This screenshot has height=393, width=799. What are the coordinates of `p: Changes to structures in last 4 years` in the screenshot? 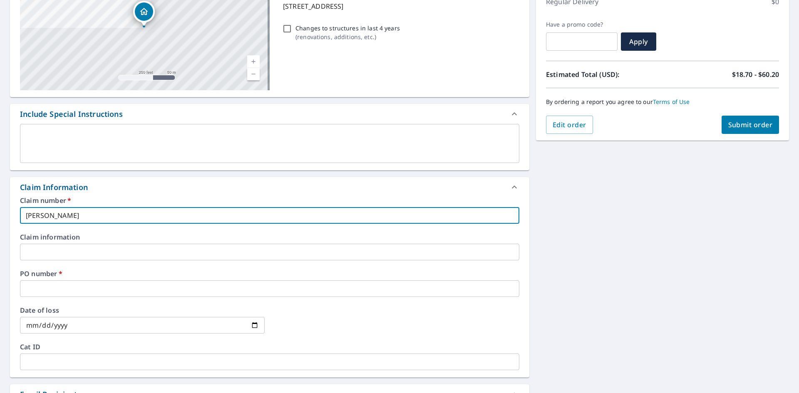 It's located at (347, 28).